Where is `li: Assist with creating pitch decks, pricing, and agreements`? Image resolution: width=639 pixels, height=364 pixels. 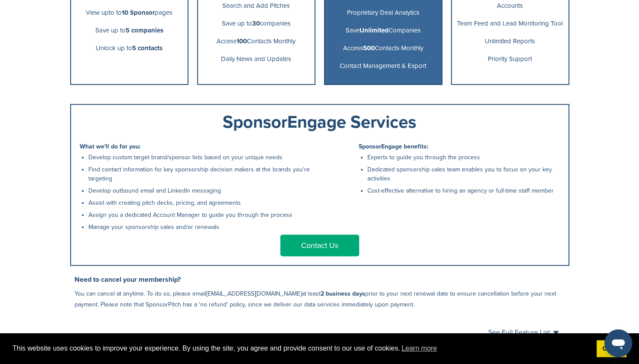
li: Assist with creating pitch decks, pricing, and agreements is located at coordinates (202, 203).